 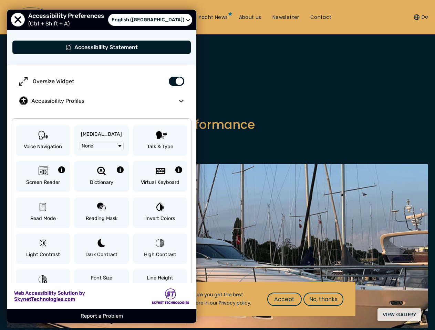 What do you see at coordinates (234, 303) in the screenshot?
I see `a: Privacy policy` at bounding box center [234, 303].